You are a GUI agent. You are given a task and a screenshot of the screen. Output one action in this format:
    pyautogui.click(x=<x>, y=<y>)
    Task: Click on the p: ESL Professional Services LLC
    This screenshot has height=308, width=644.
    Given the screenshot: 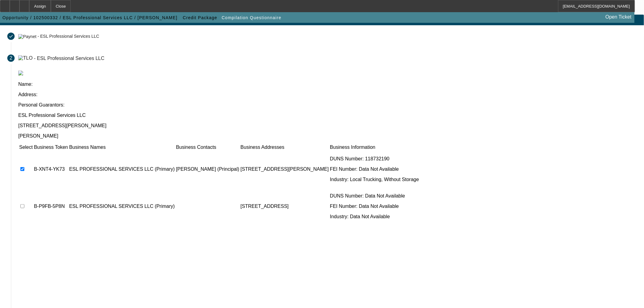 What is the action you would take?
    pyautogui.click(x=328, y=115)
    